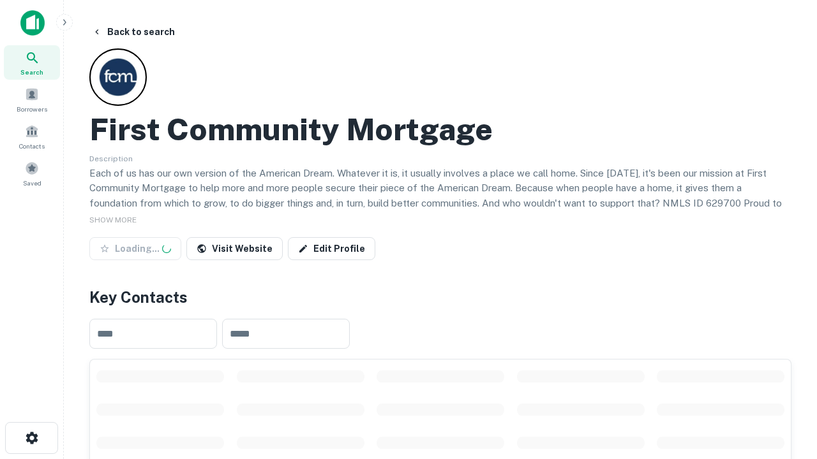 The height and width of the screenshot is (459, 817). Describe the element at coordinates (32, 63) in the screenshot. I see `a: Search` at that location.